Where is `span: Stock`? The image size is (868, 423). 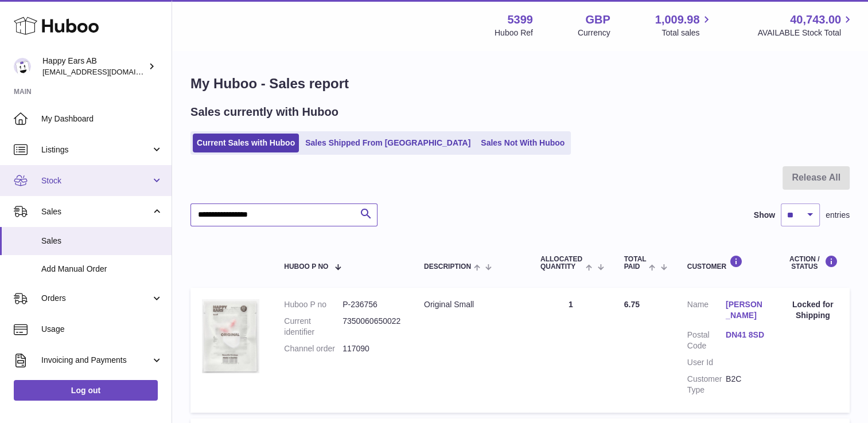 span: Stock is located at coordinates (96, 180).